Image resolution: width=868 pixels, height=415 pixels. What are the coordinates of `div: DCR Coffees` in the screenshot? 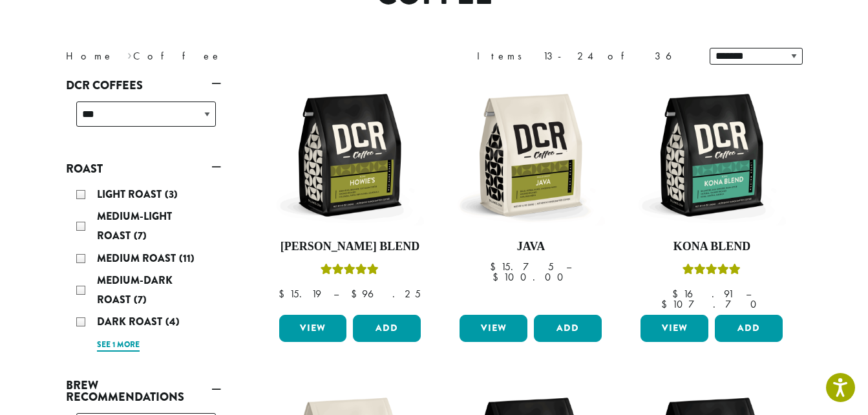 It's located at (144, 119).